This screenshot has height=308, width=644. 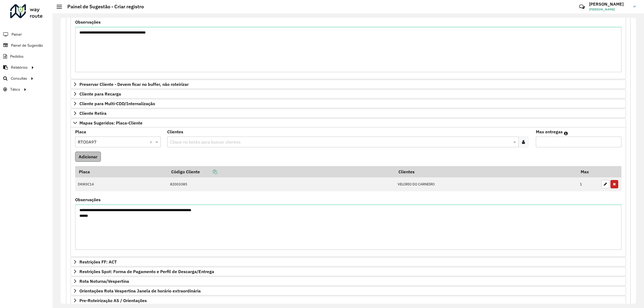 What do you see at coordinates (588, 172) in the screenshot?
I see `th: Max` at bounding box center [588, 172].